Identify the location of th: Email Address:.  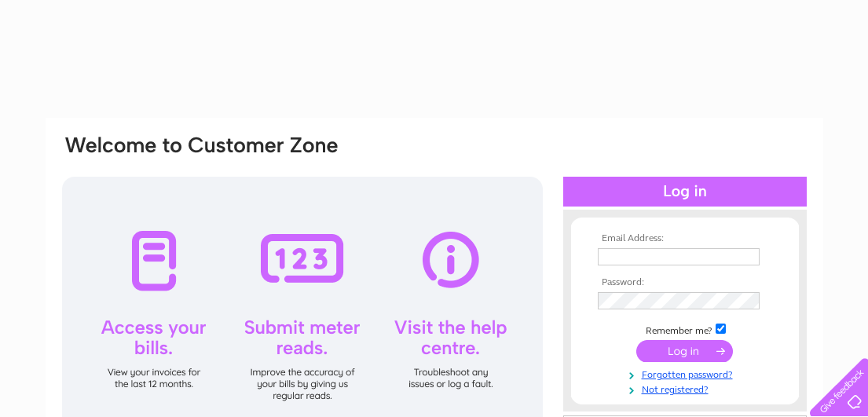
(685, 239).